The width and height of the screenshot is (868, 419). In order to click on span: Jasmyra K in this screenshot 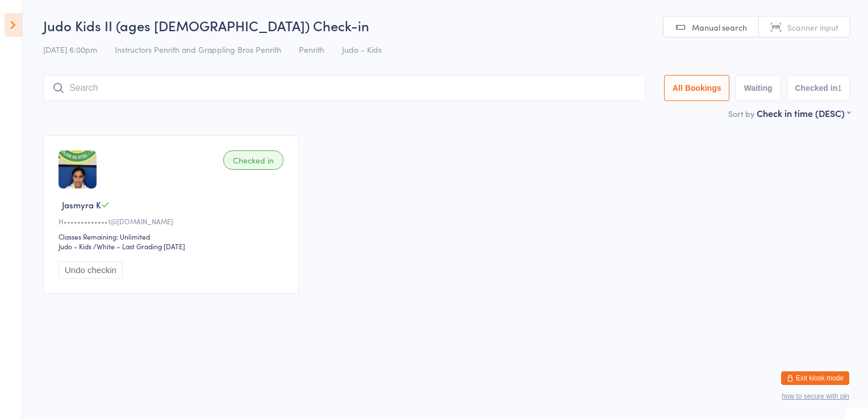, I will do `click(81, 204)`.